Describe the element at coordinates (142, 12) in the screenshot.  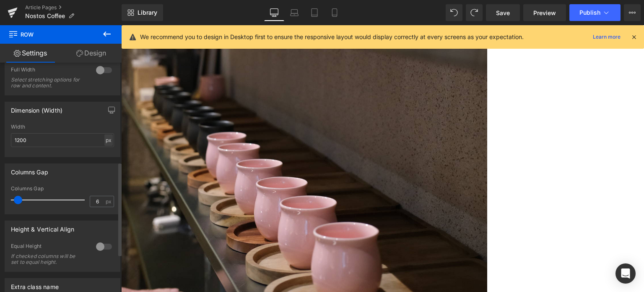
I see `a: New Library` at that location.